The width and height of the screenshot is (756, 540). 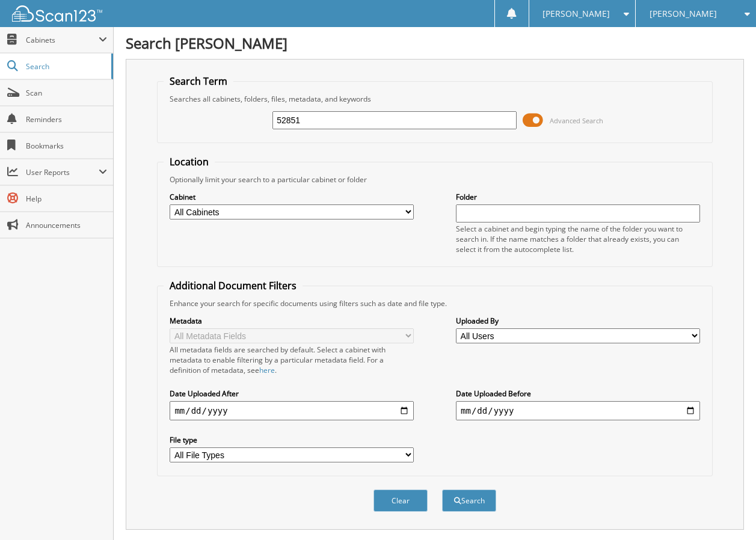 I want to click on input: start, so click(x=292, y=411).